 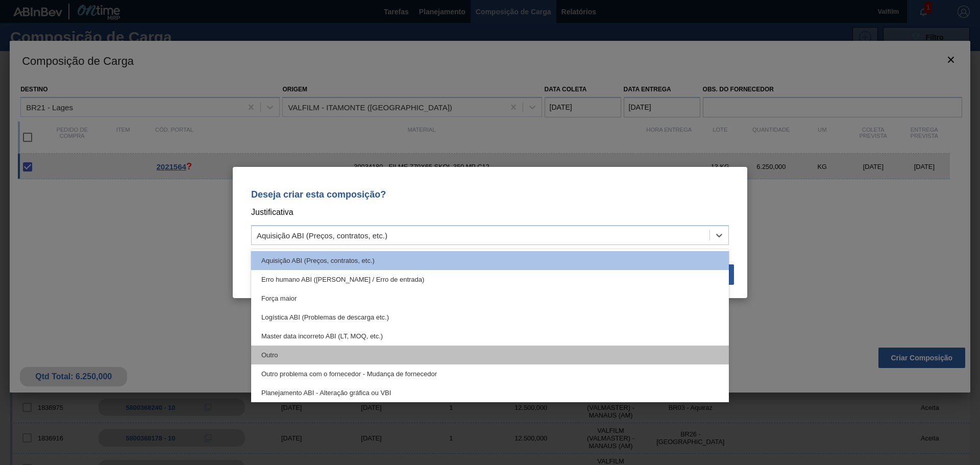 What do you see at coordinates (490, 374) in the screenshot?
I see `div: Outro problema com o fornecedor - Mudança de fornecedor` at bounding box center [490, 374].